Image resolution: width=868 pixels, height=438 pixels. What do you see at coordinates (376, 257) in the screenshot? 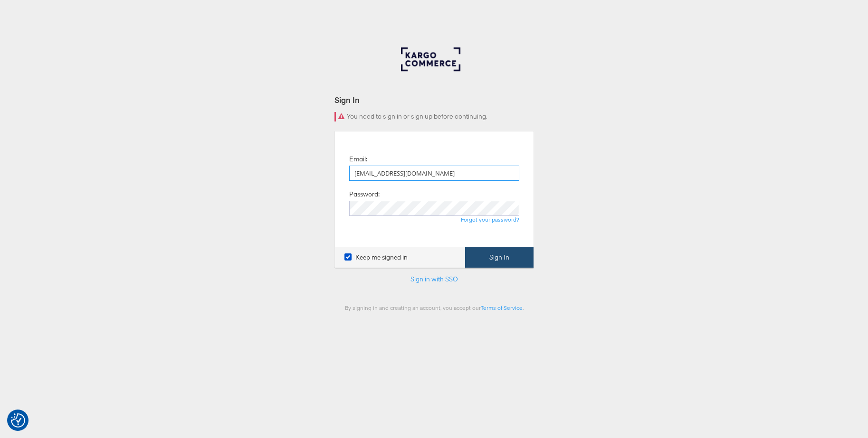
I see `label: Keep me signed in` at bounding box center [376, 257].